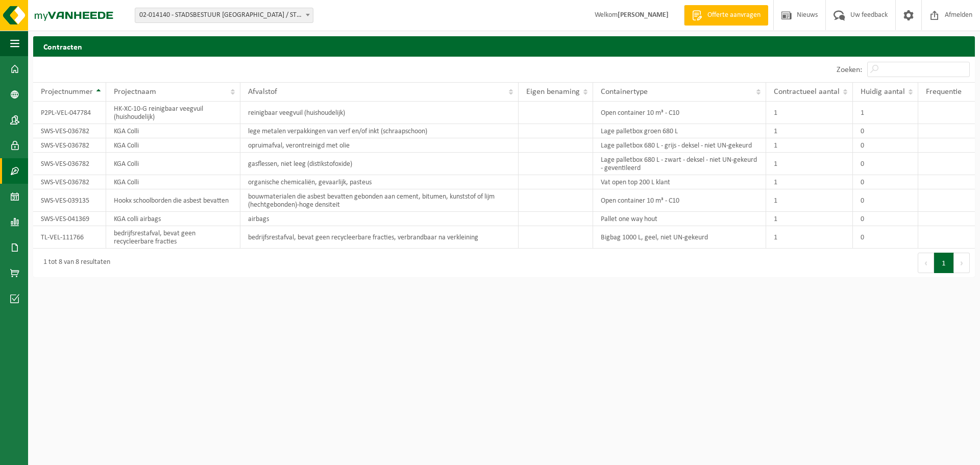 The image size is (980, 465). I want to click on a: Offerte aanvragen, so click(726, 15).